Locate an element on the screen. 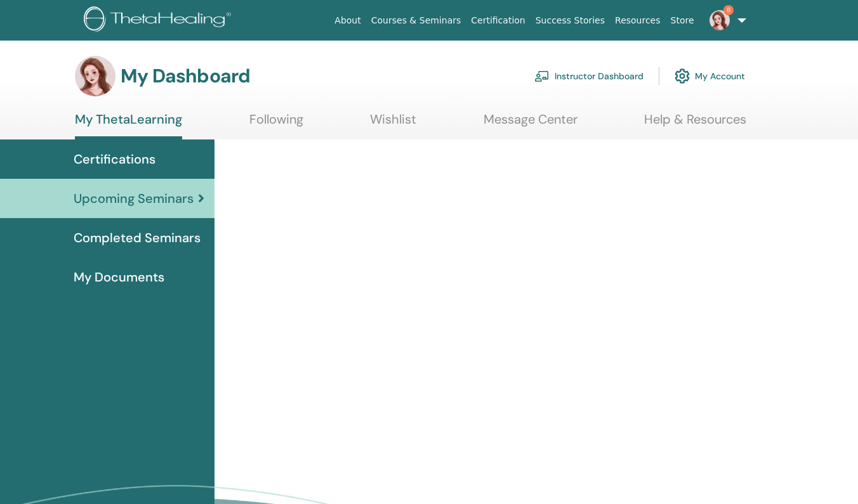  span: Completed Seminars is located at coordinates (137, 238).